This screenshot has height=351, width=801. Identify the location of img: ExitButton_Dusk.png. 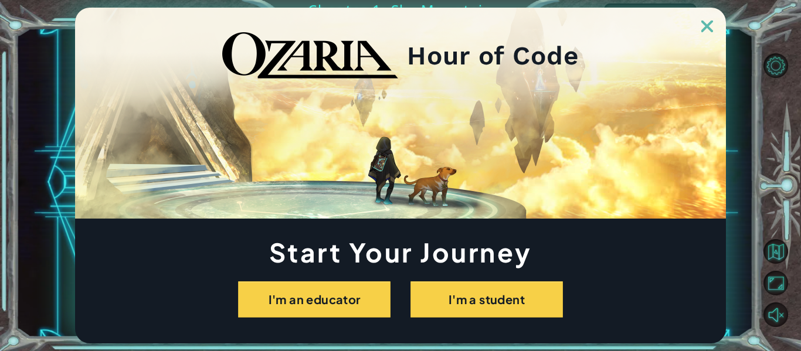
(707, 26).